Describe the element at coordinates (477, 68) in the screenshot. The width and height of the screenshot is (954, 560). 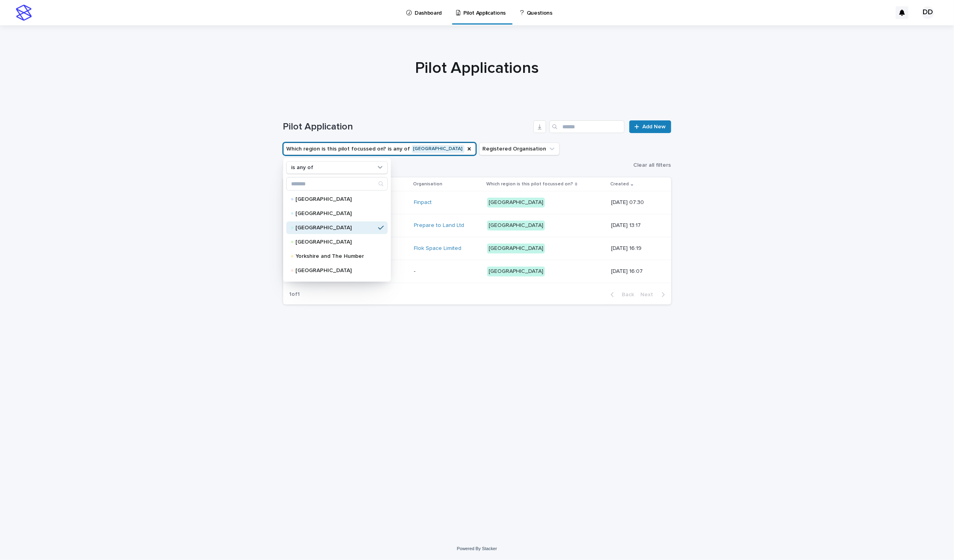
I see `h1: Pilot Applications` at that location.